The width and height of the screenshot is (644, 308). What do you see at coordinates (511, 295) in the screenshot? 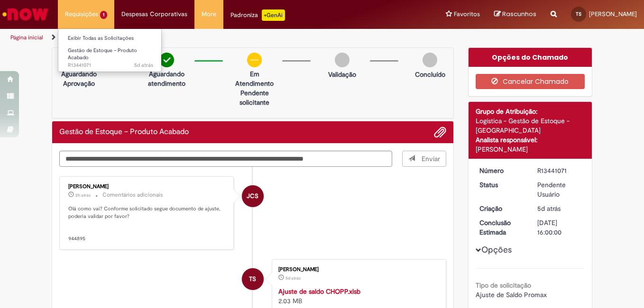
I see `span: Ajuste de Saldo Promax` at bounding box center [511, 295].